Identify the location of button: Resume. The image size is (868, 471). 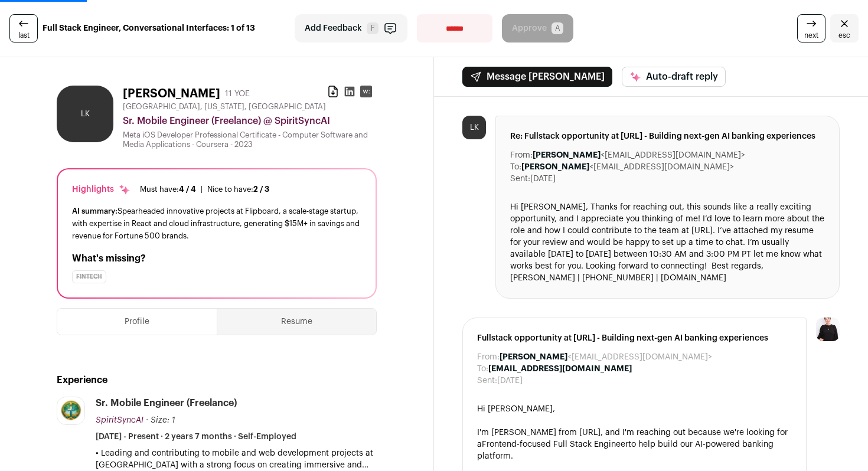
(297, 322).